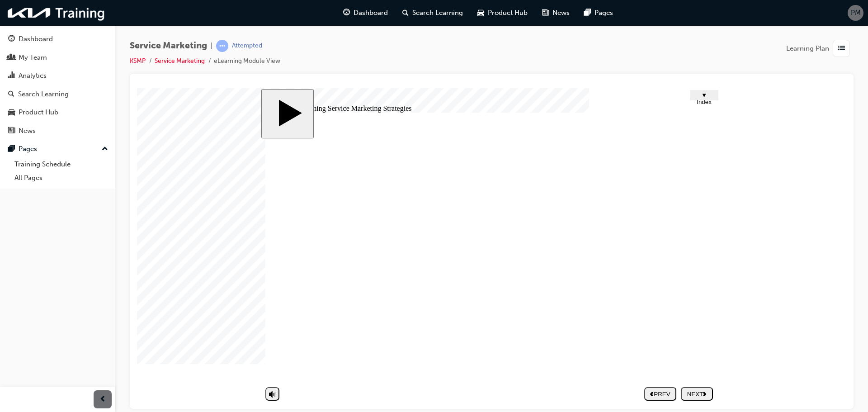 This screenshot has height=412, width=868. What do you see at coordinates (855, 13) in the screenshot?
I see `button: PM` at bounding box center [855, 13].